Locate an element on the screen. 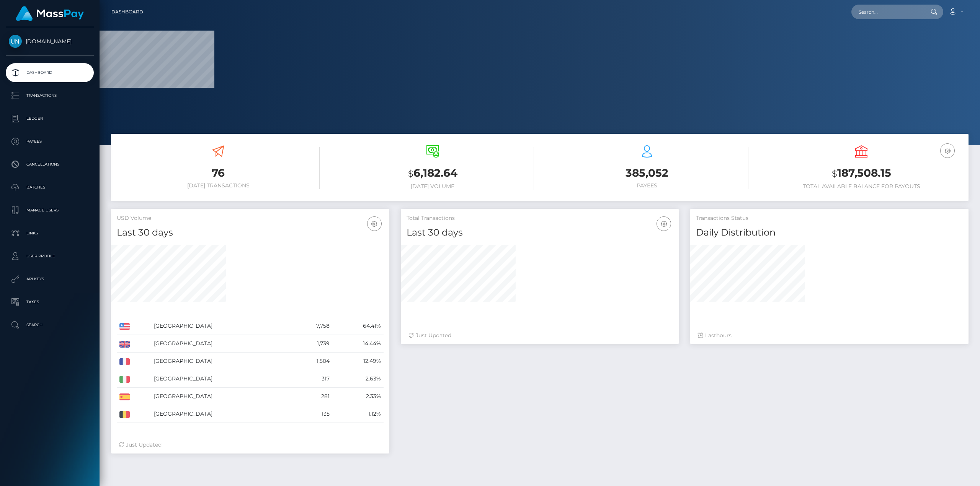  p: Taxes is located at coordinates (50, 302).